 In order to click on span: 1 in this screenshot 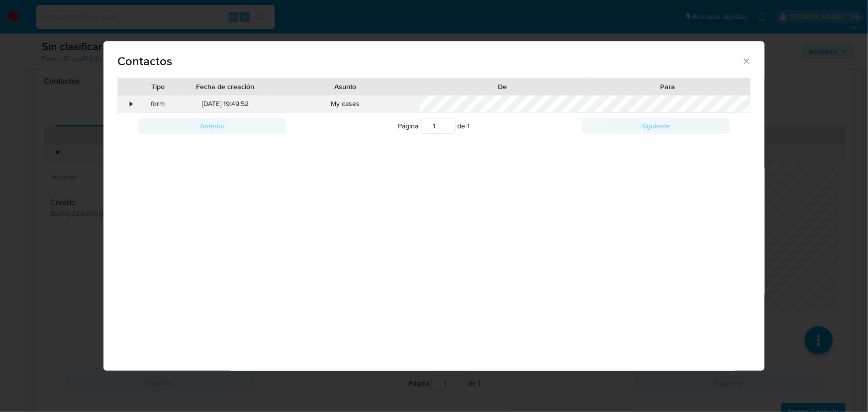, I will do `click(469, 126)`.